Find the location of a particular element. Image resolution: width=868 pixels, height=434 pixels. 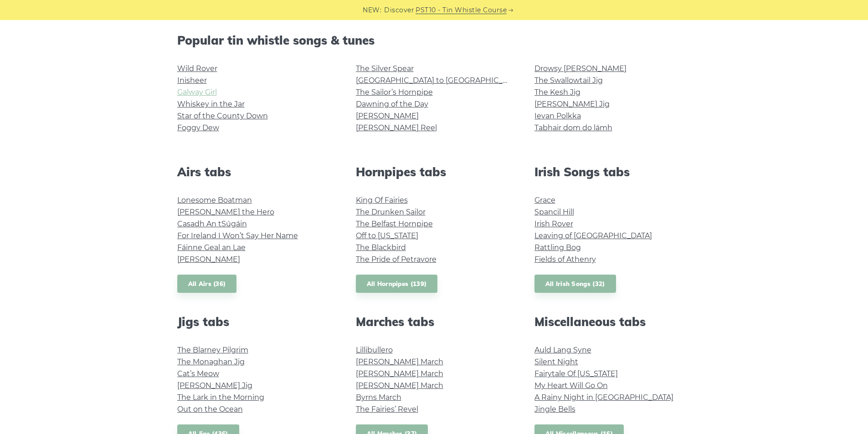

a: Irish Rover is located at coordinates (553, 223).